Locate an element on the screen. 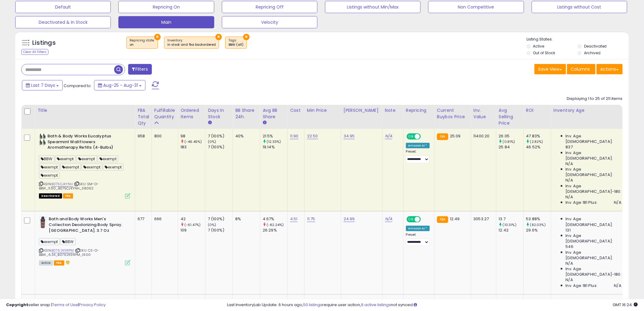  img: 41GYeVfQF8L._SL40_.jpg is located at coordinates (43, 139).